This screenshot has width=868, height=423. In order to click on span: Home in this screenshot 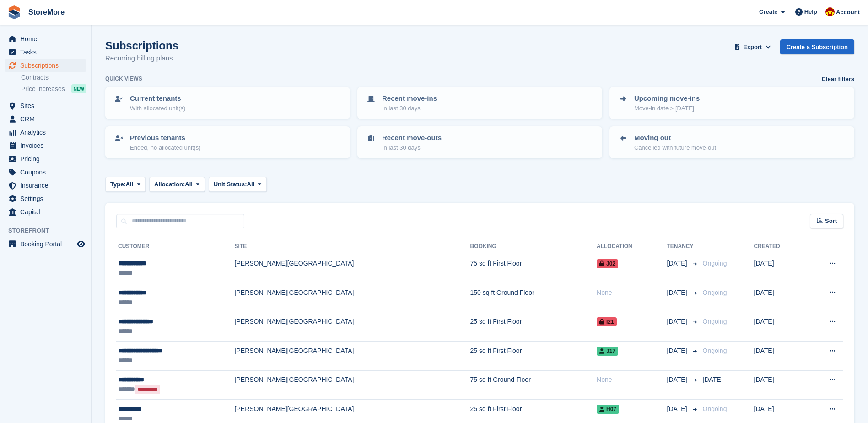, I will do `click(48, 39)`.